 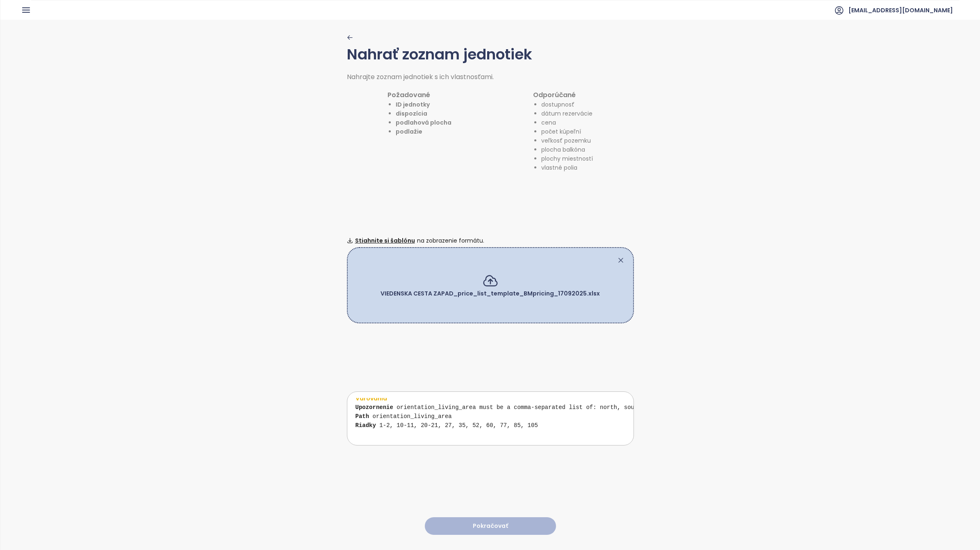 What do you see at coordinates (491, 240) in the screenshot?
I see `div: na zobrazenie formátu.` at bounding box center [491, 240].